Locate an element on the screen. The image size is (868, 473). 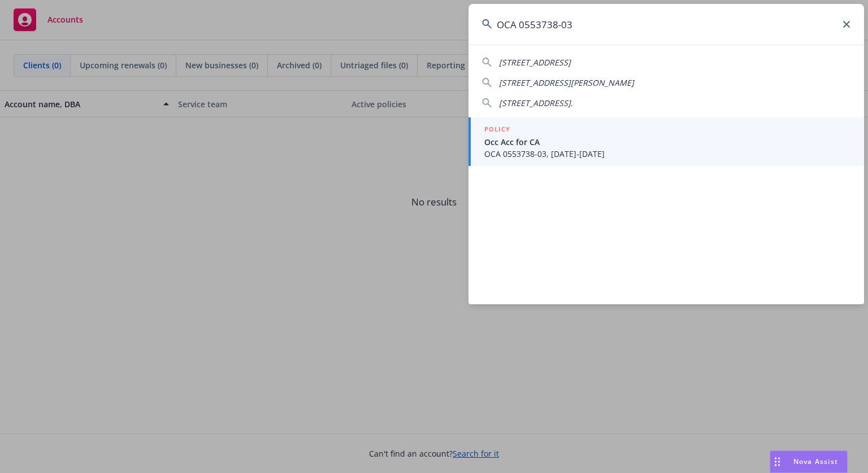
span: Occ Acc for CA is located at coordinates (668, 142).